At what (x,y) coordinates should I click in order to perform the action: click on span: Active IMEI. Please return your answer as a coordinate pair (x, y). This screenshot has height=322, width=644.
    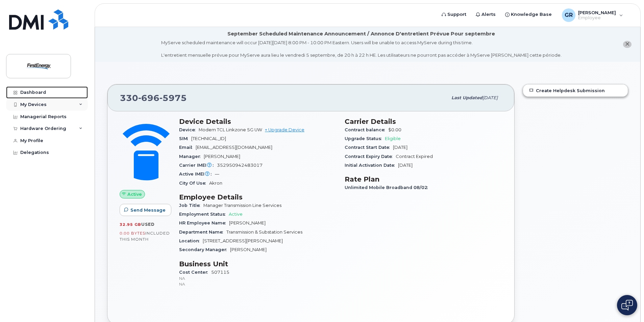
    Looking at the image, I should click on (197, 174).